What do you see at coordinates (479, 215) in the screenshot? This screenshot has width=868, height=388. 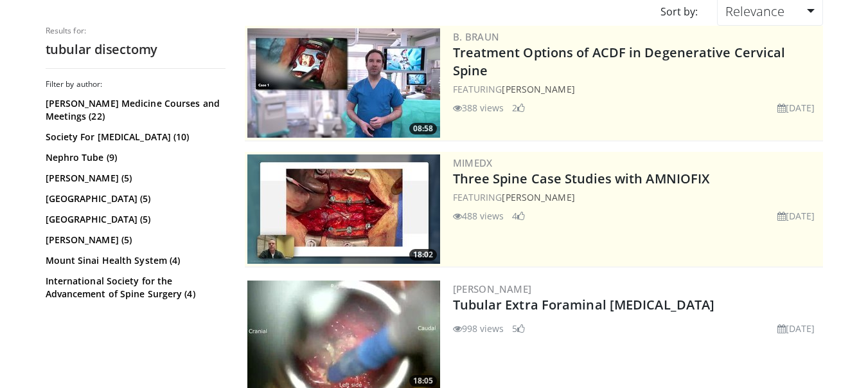 I see `li: 488 views` at bounding box center [479, 215].